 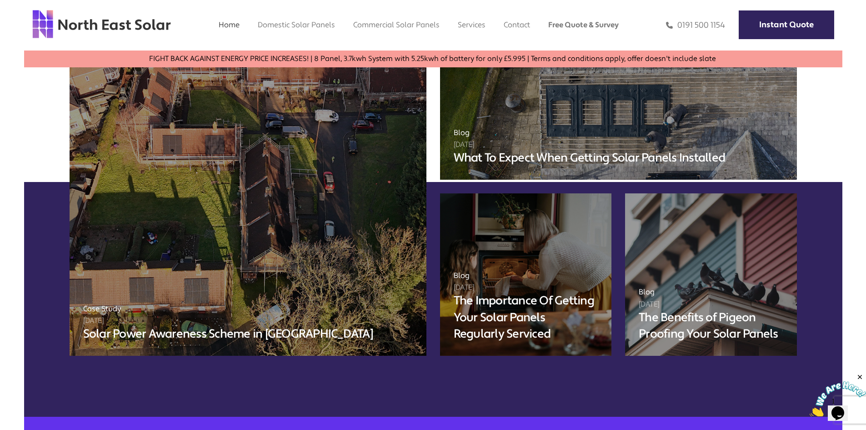 What do you see at coordinates (101, 24) in the screenshot?
I see `img: north east solar logo` at bounding box center [101, 24].